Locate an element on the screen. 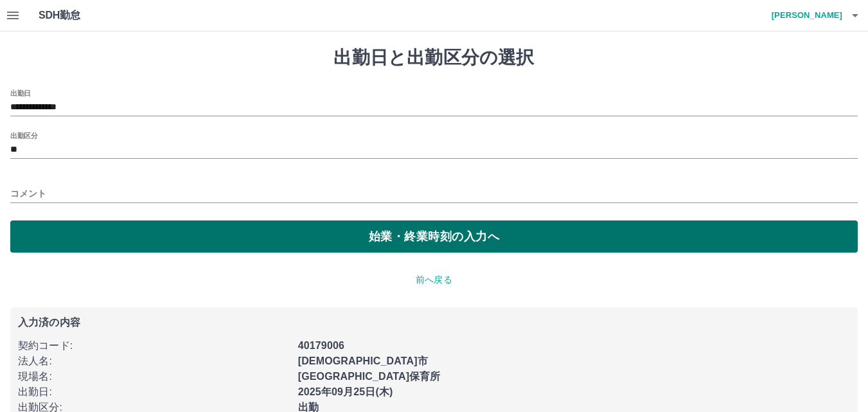  label: 出勤区分 is located at coordinates (24, 135).